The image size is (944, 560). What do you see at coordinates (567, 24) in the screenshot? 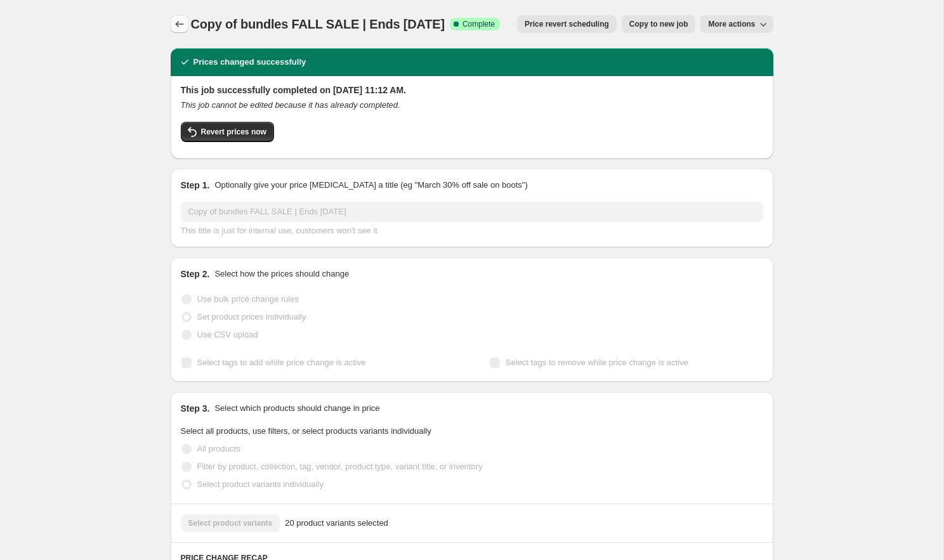
I see `button: Price revert scheduling` at bounding box center [567, 24].